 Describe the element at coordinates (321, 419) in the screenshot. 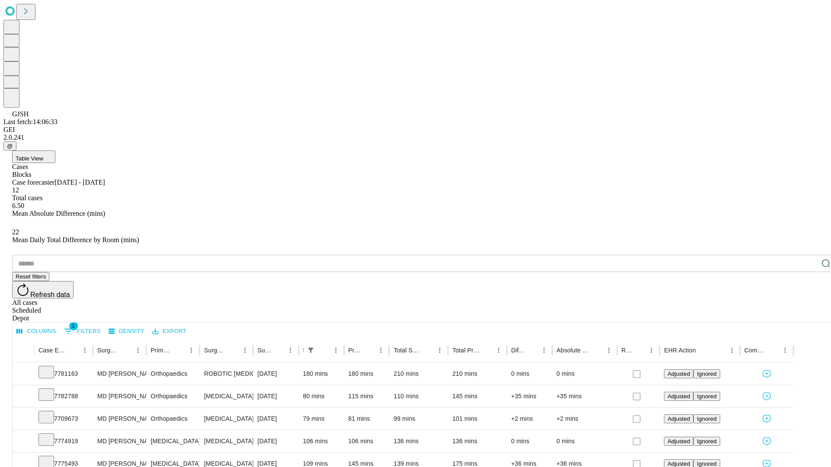

I see `div: 79 mins` at that location.